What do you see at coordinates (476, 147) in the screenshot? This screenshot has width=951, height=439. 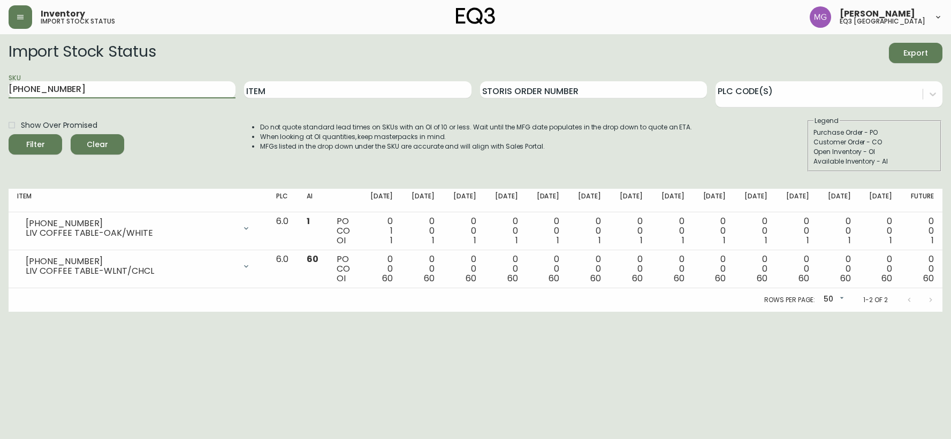 I see `li: MFGs listed in the drop down under the SKU are accurate and will align with Sales Portal.` at bounding box center [476, 147].